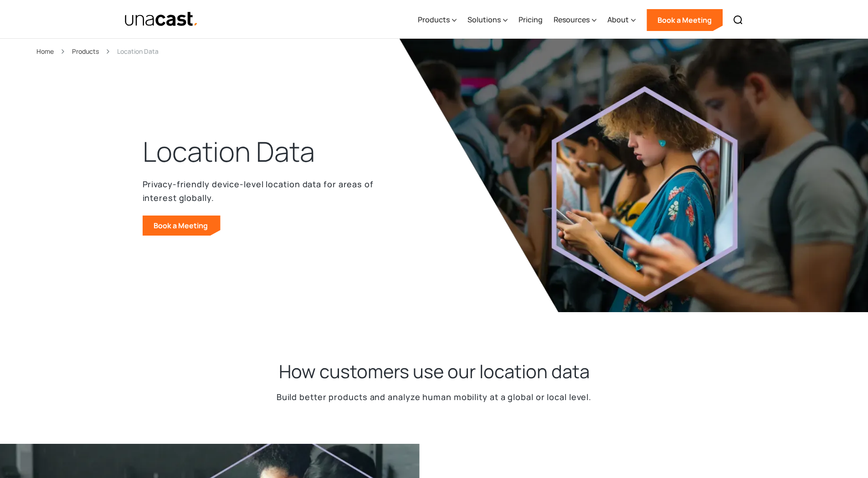 Image resolution: width=868 pixels, height=478 pixels. What do you see at coordinates (434, 371) in the screenshot?
I see `h2: How customers use our location data` at bounding box center [434, 371].